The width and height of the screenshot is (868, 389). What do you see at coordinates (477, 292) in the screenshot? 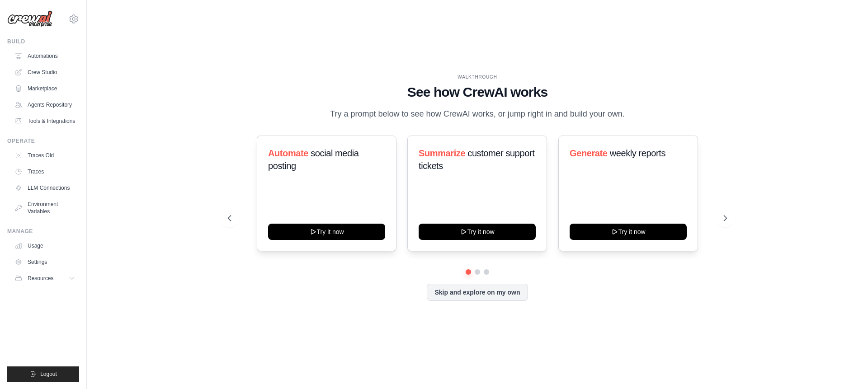
I see `button: Skip and explore on my own` at bounding box center [477, 292].